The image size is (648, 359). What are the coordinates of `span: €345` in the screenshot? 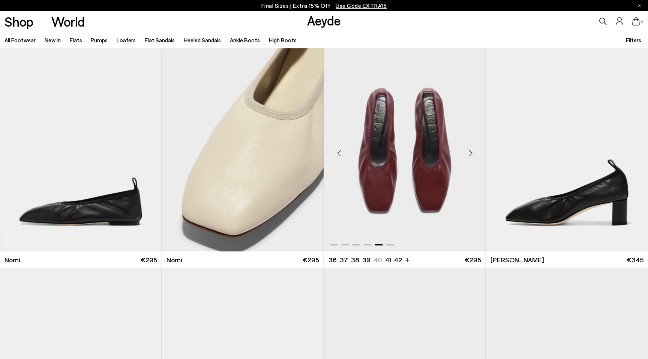 It's located at (635, 260).